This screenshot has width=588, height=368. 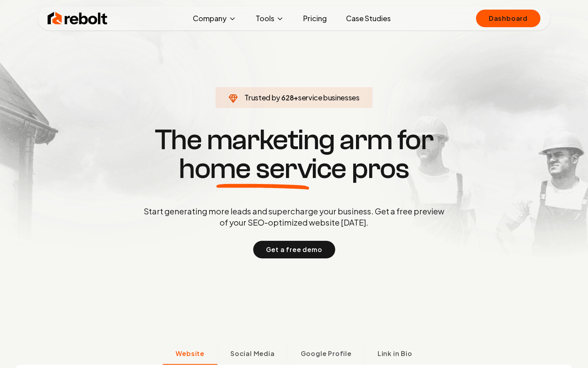 I want to click on span: Link in Bio, so click(x=395, y=354).